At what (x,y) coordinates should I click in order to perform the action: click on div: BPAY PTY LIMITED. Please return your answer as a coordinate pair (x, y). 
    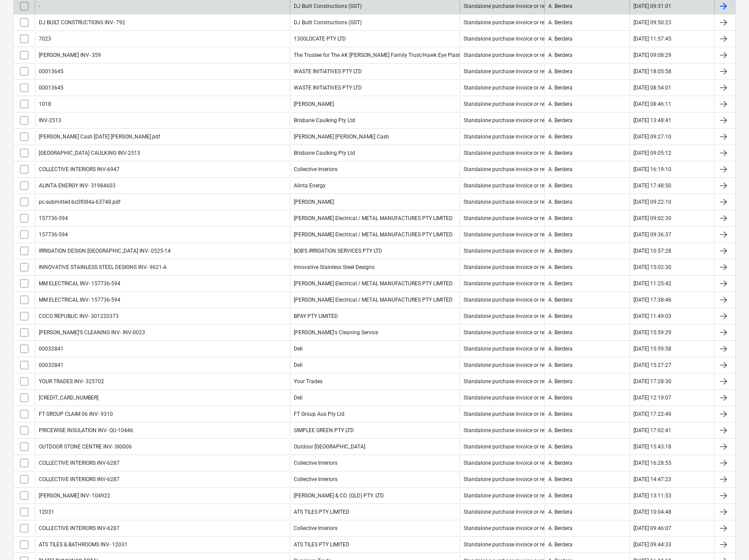
    Looking at the image, I should click on (374, 316).